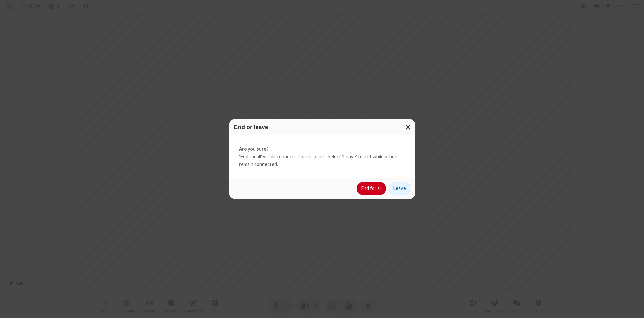 Image resolution: width=644 pixels, height=318 pixels. Describe the element at coordinates (322, 127) in the screenshot. I see `h3: End or leave` at that location.